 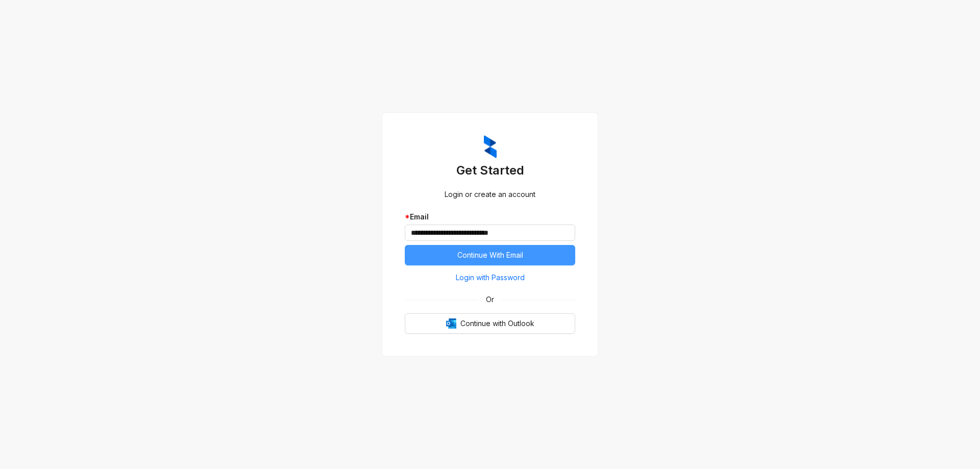 What do you see at coordinates (490, 255) in the screenshot?
I see `button: Continue With Email` at bounding box center [490, 255].